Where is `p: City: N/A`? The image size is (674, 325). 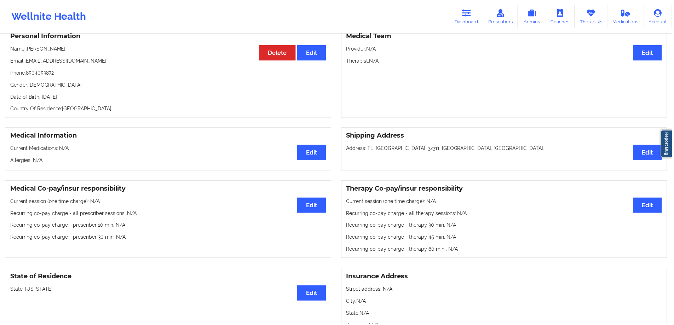
p: City: N/A is located at coordinates (505, 302).